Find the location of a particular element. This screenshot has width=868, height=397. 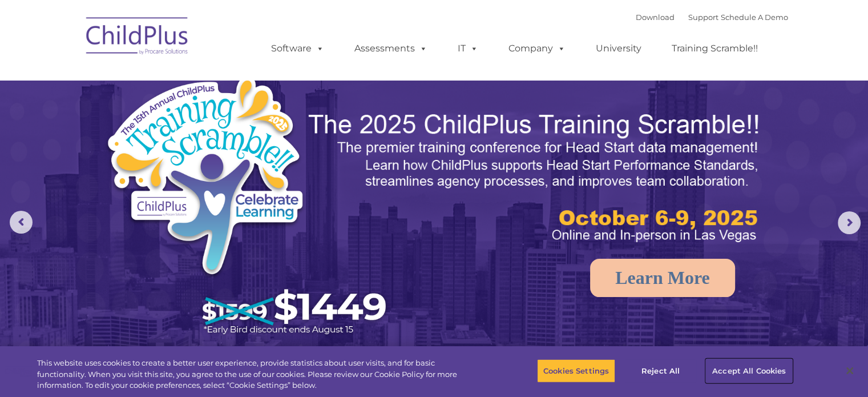

a: University is located at coordinates (619, 49).